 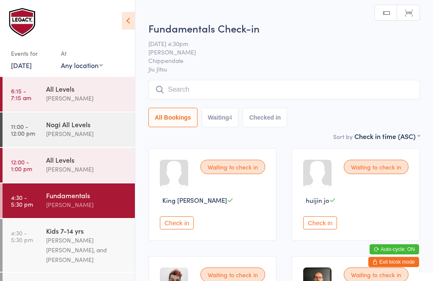 I want to click on button: Exit kiosk mode, so click(x=394, y=262).